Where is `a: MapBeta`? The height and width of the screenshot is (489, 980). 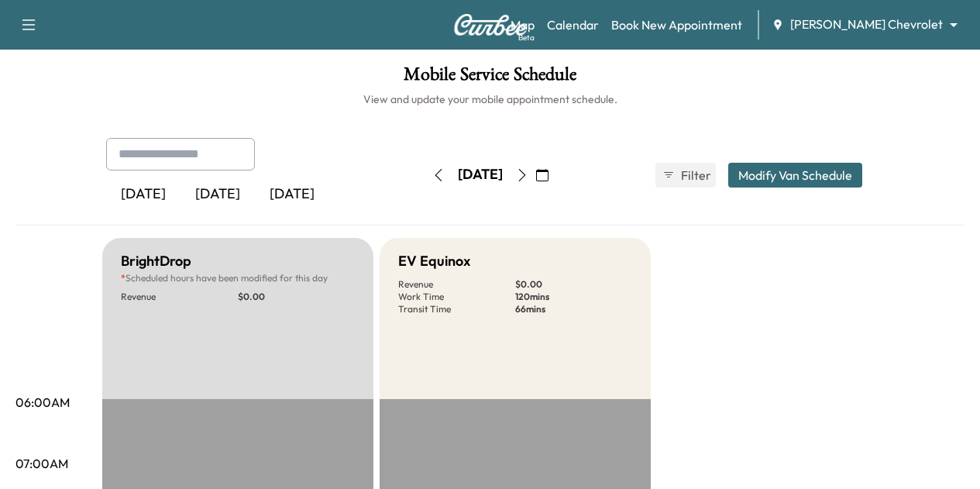
a: MapBeta is located at coordinates (523, 25).